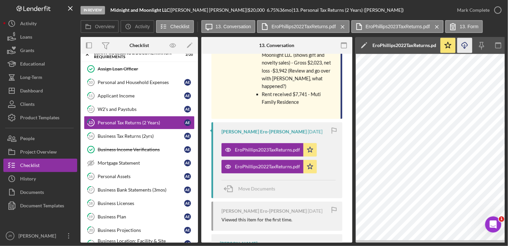 This screenshot has height=246, width=508. What do you see at coordinates (141, 82) in the screenshot?
I see `div: Personal and Household Expenses` at bounding box center [141, 82].